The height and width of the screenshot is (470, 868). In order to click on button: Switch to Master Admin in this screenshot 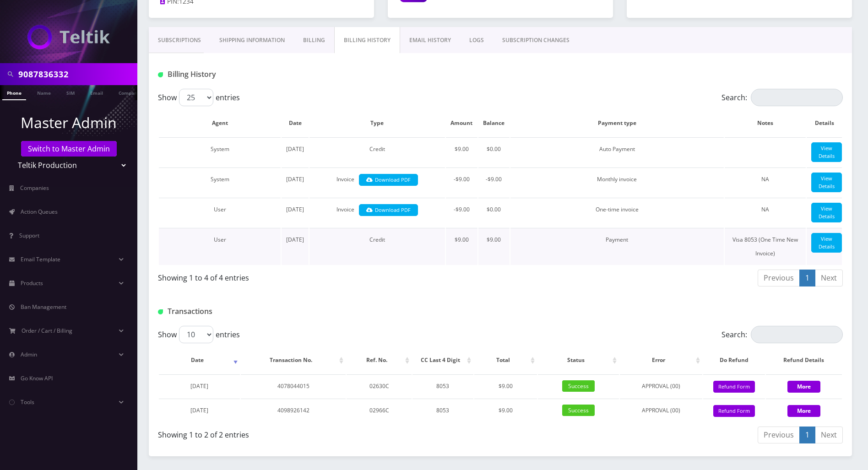, I will do `click(69, 149)`.